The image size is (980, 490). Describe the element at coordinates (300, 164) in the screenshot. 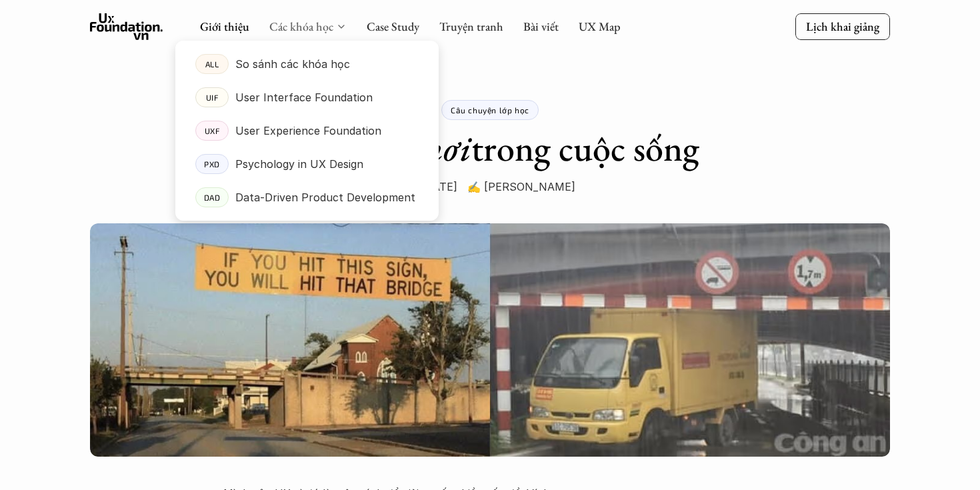

I see `p: Psychology in UX Design` at that location.